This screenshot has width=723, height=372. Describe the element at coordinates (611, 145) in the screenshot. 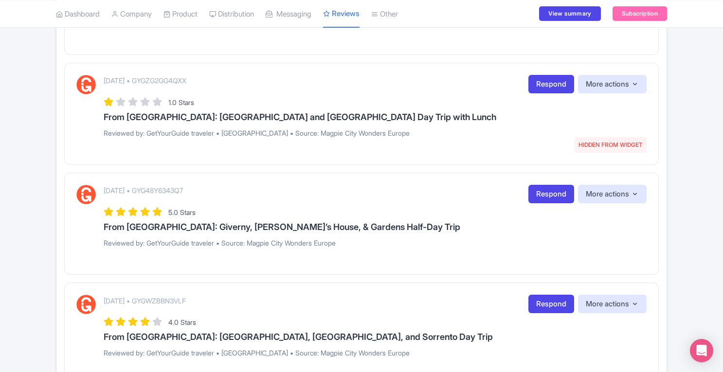

I see `span: HIDDEN FROM WIDGET` at that location.